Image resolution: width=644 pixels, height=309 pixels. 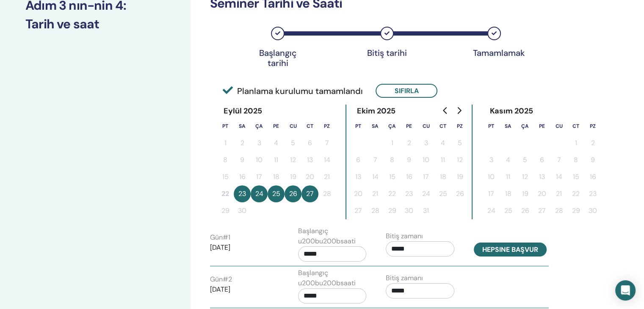 I want to click on button: 19, so click(x=525, y=194).